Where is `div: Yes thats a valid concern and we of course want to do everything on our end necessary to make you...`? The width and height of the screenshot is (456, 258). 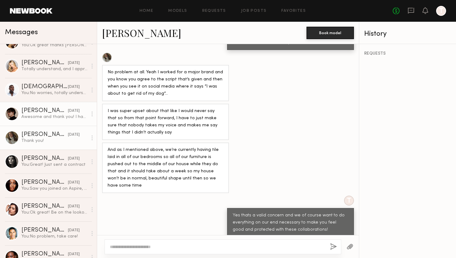 div: Yes thats a valid concern and we of course want to do everything on our end necessary to make you... is located at coordinates (290, 222).